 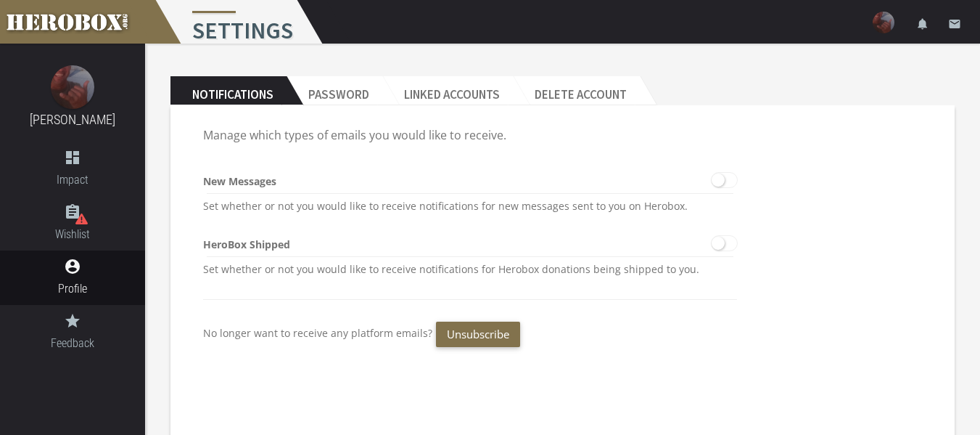 I want to click on i: email, so click(x=954, y=24).